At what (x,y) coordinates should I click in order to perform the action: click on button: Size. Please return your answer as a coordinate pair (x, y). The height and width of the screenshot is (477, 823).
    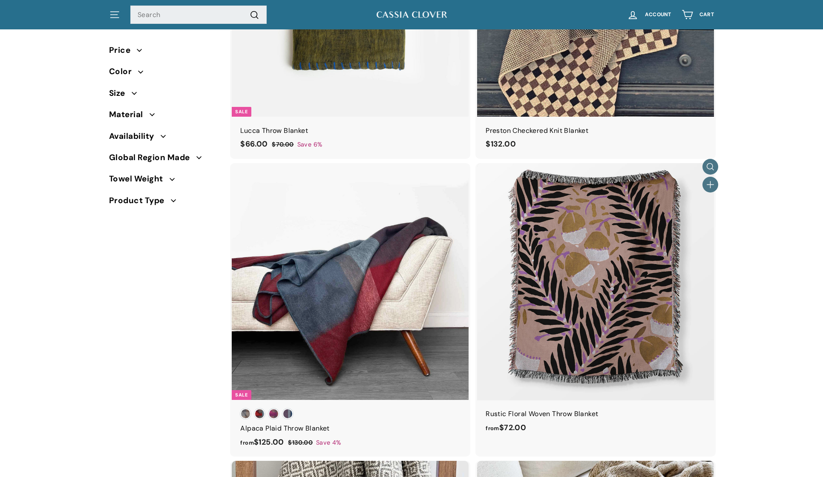
    Looking at the image, I should click on (164, 95).